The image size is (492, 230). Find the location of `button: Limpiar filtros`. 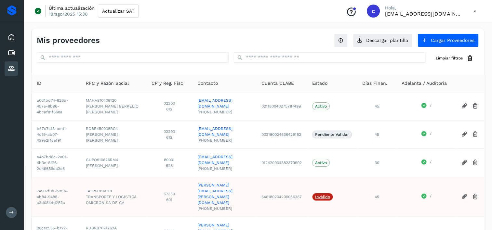

button: Limpiar filtros is located at coordinates (455, 58).